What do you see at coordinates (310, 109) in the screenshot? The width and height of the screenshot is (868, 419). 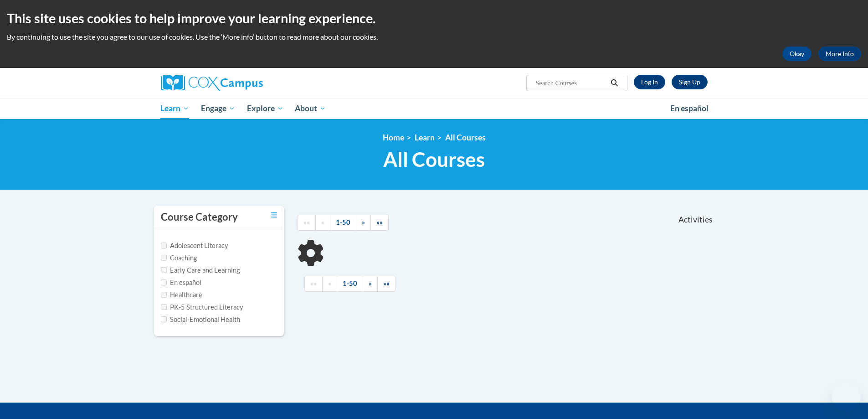 I see `a: About` at bounding box center [310, 109].